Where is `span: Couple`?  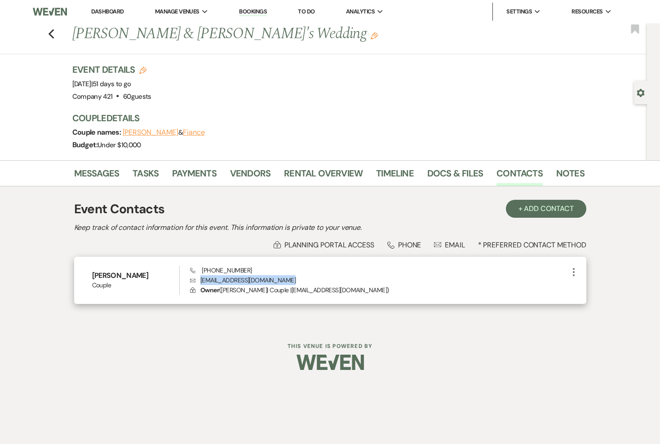
span: Couple is located at coordinates (136, 285).